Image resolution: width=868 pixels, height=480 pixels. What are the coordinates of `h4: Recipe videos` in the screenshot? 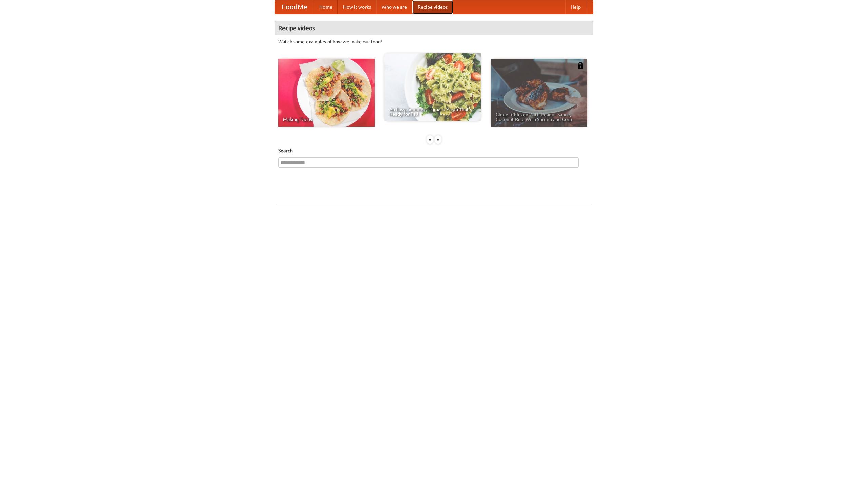 It's located at (434, 28).